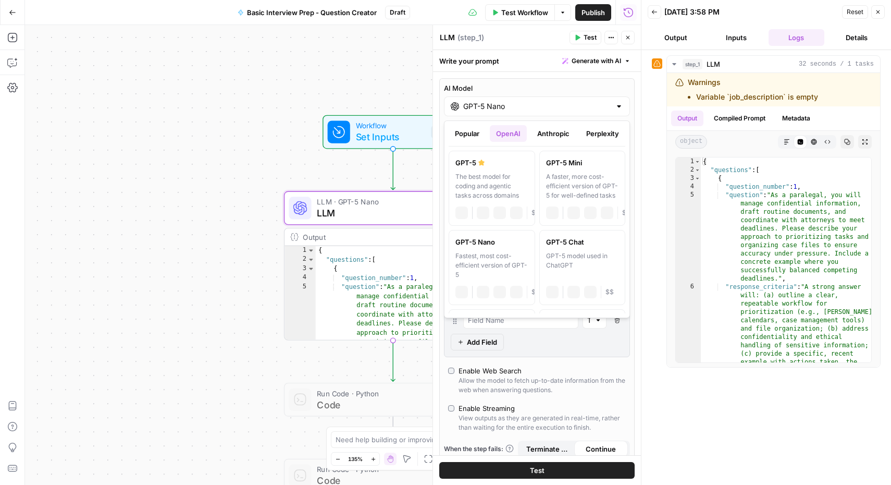 The image size is (891, 485). What do you see at coordinates (855, 12) in the screenshot?
I see `button: Reset` at bounding box center [855, 12].